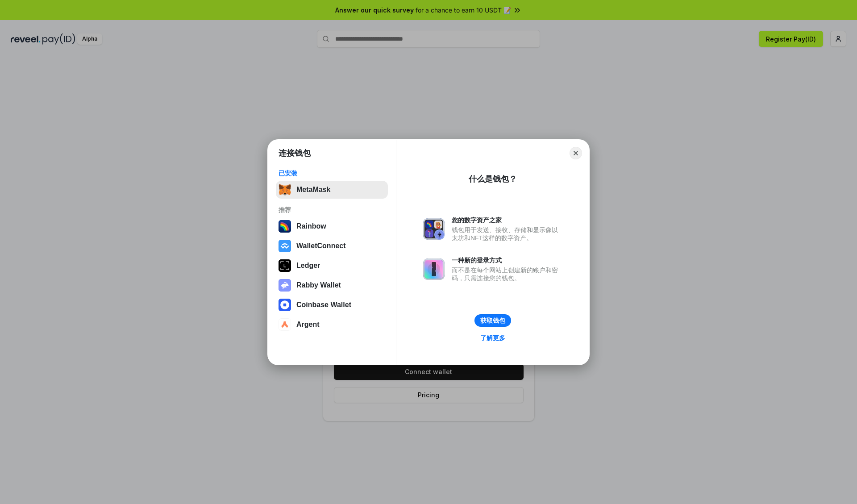 The width and height of the screenshot is (857, 504). Describe the element at coordinates (332, 285) in the screenshot. I see `button: Rabby Wallet` at that location.